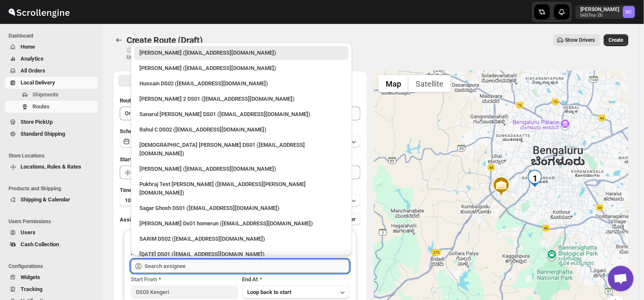 The width and height of the screenshot is (644, 300). Describe the element at coordinates (296, 279) in the screenshot. I see `div: End At` at that location.